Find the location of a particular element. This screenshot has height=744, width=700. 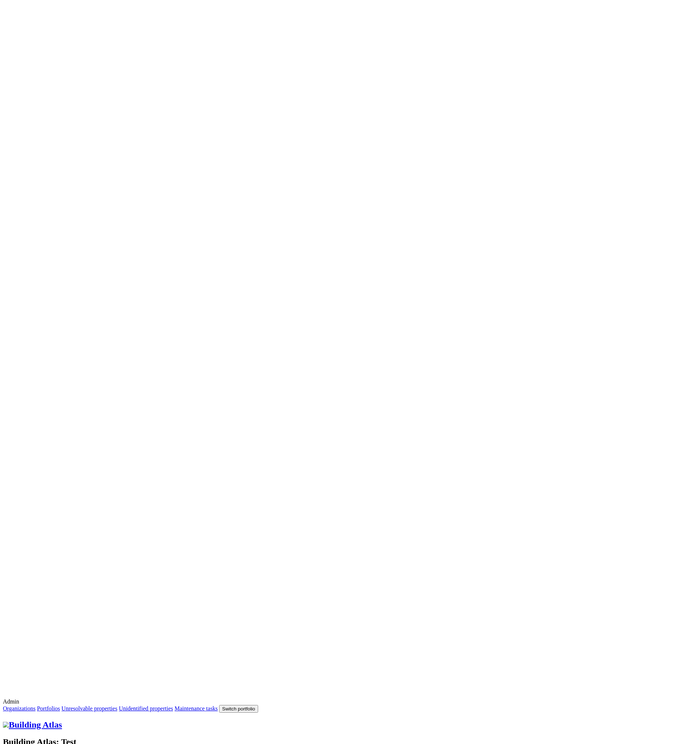

a: Maintenance tasks is located at coordinates (196, 708).